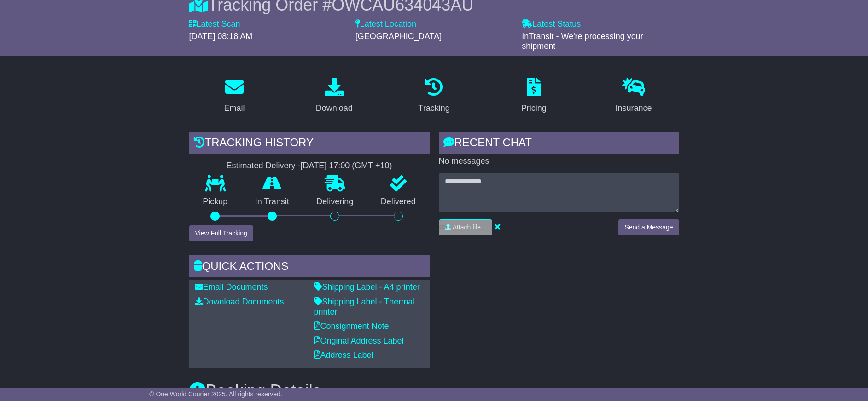 This screenshot has height=401, width=868. What do you see at coordinates (559, 144) in the screenshot?
I see `div: RECENT CHAT` at bounding box center [559, 144].